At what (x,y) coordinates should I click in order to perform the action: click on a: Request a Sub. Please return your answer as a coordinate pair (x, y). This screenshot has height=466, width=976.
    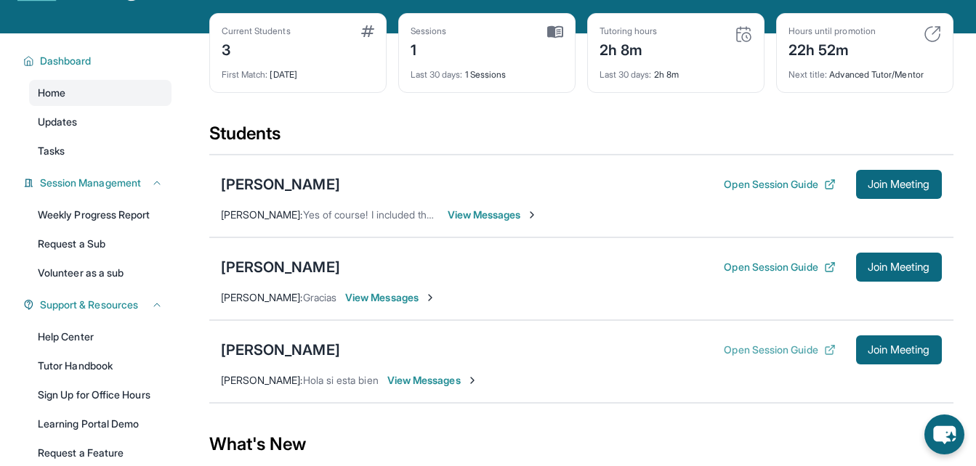
    Looking at the image, I should click on (100, 244).